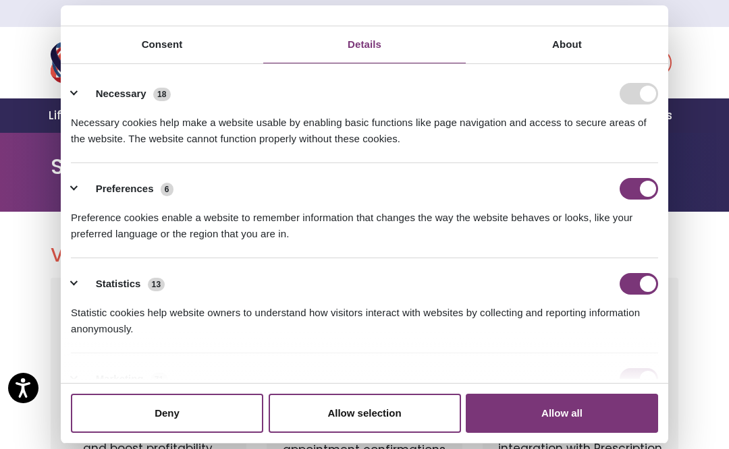 This screenshot has width=729, height=449. What do you see at coordinates (162, 45) in the screenshot?
I see `a: Consent` at bounding box center [162, 45].